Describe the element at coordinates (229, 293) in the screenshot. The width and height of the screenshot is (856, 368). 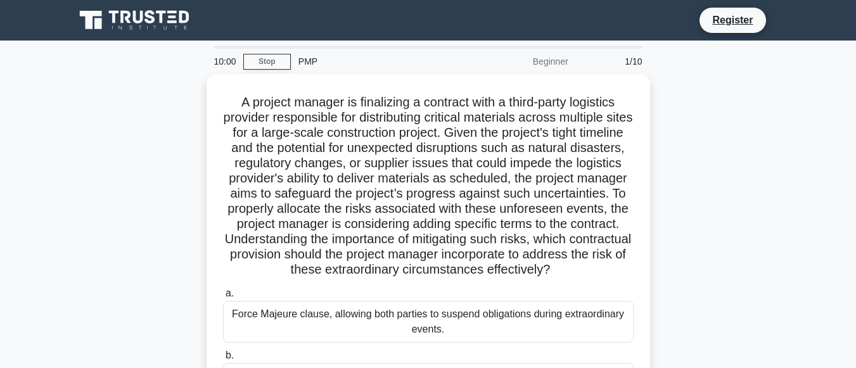
I see `span: a.` at that location.